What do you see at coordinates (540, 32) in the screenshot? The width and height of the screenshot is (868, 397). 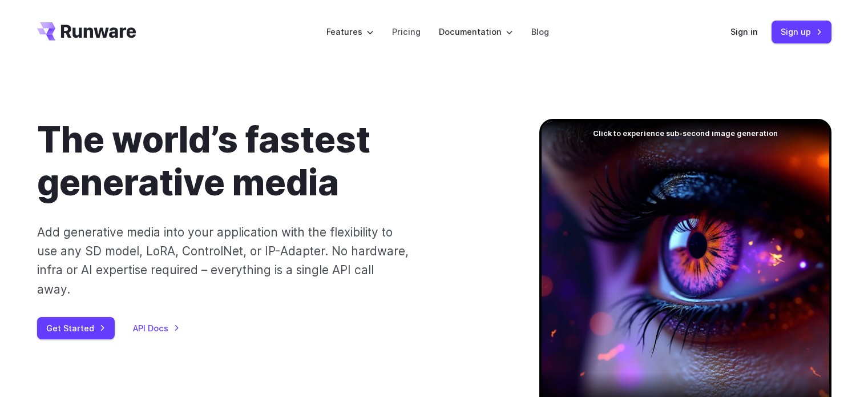 I see `a: Blog` at bounding box center [540, 32].